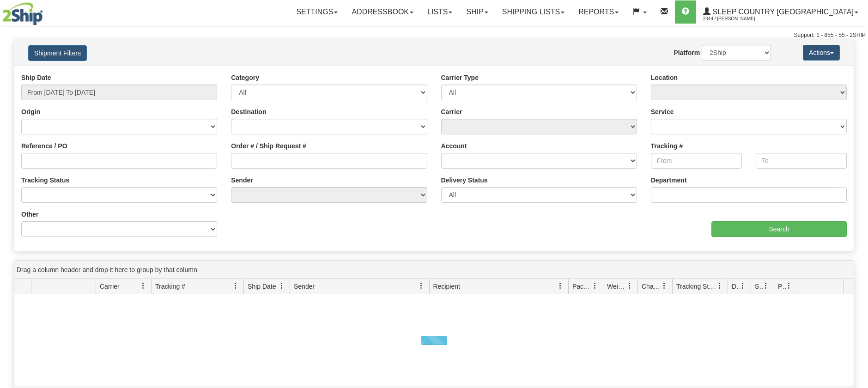 The image size is (868, 388). I want to click on label: Location, so click(664, 77).